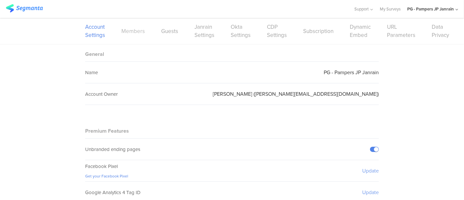 This screenshot has width=464, height=200. Describe the element at coordinates (113, 149) in the screenshot. I see `div: Unbranded ending pages` at that location.